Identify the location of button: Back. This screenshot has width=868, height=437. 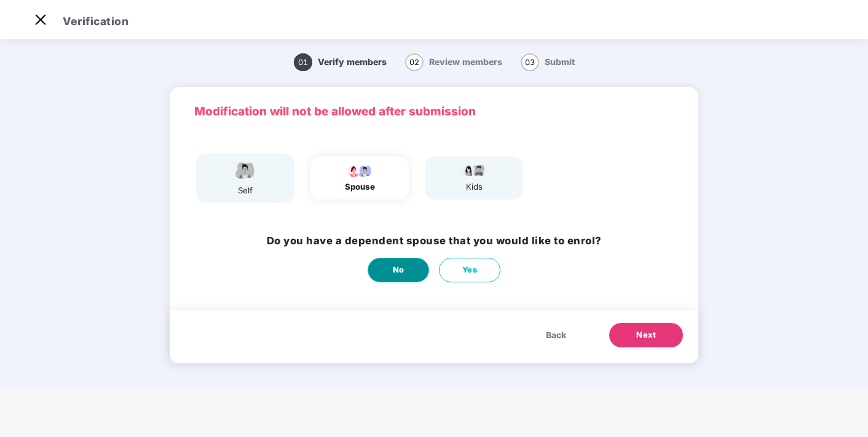
(555, 335).